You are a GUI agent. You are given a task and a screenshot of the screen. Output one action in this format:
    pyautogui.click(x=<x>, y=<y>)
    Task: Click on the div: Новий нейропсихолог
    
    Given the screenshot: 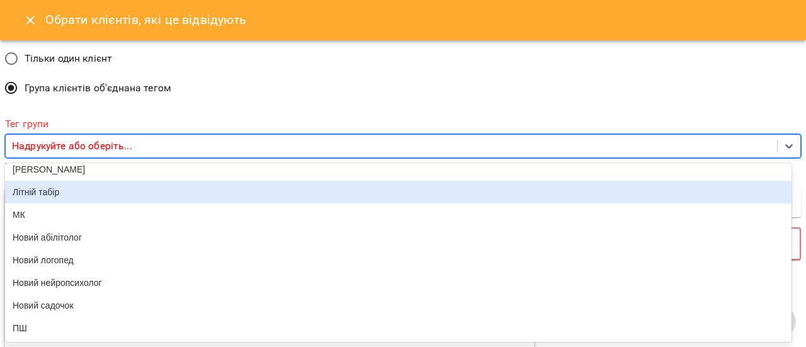 What is the action you would take?
    pyautogui.click(x=398, y=283)
    